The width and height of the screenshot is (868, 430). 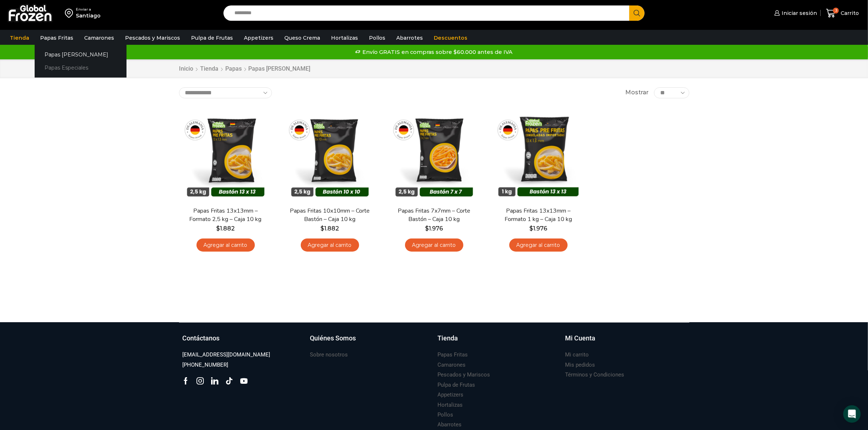 I want to click on a: Papas Fritas 13x13mm – Formato 2,5 kg – Caja 10 kg, so click(x=225, y=215).